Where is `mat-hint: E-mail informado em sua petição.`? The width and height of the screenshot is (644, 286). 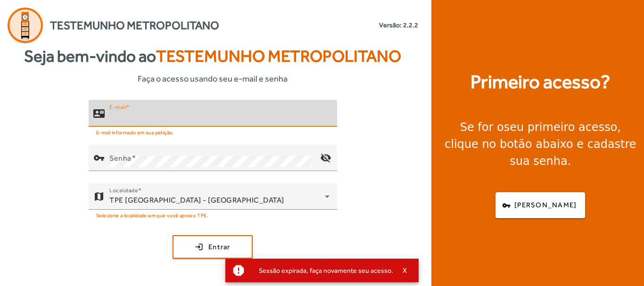 mat-hint: E-mail informado em sua petição. is located at coordinates (135, 132).